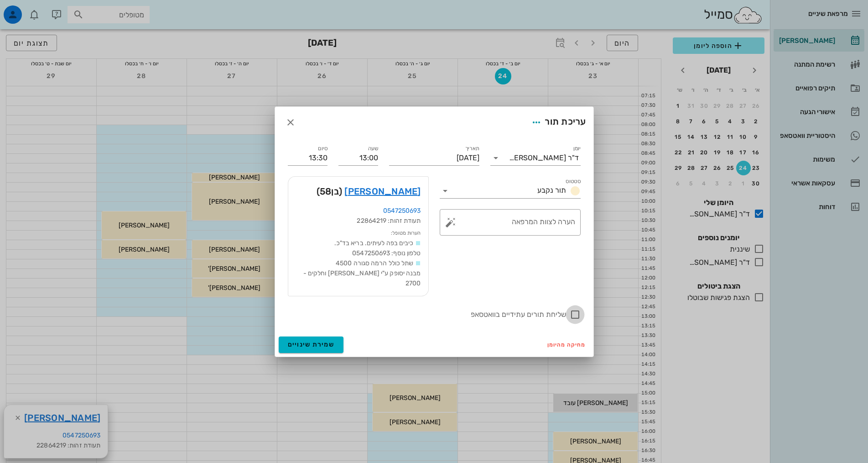 The width and height of the screenshot is (868, 463). I want to click on div: עריכת תור, so click(557, 122).